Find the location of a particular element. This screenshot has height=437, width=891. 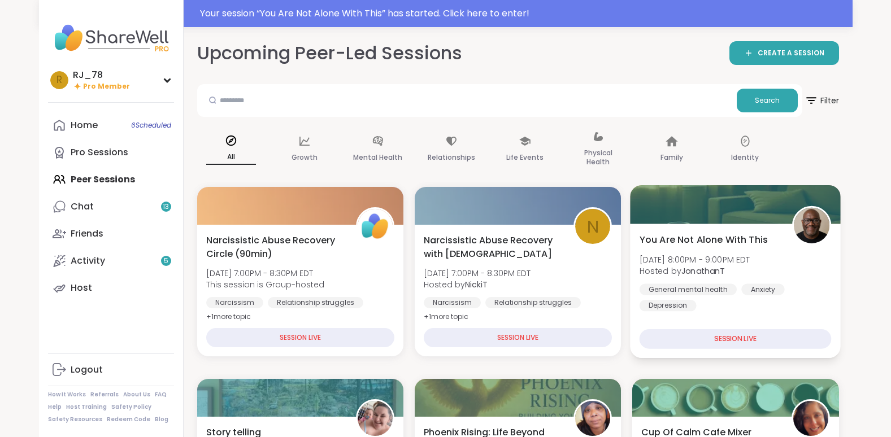

img: JonathanT is located at coordinates (812, 225).